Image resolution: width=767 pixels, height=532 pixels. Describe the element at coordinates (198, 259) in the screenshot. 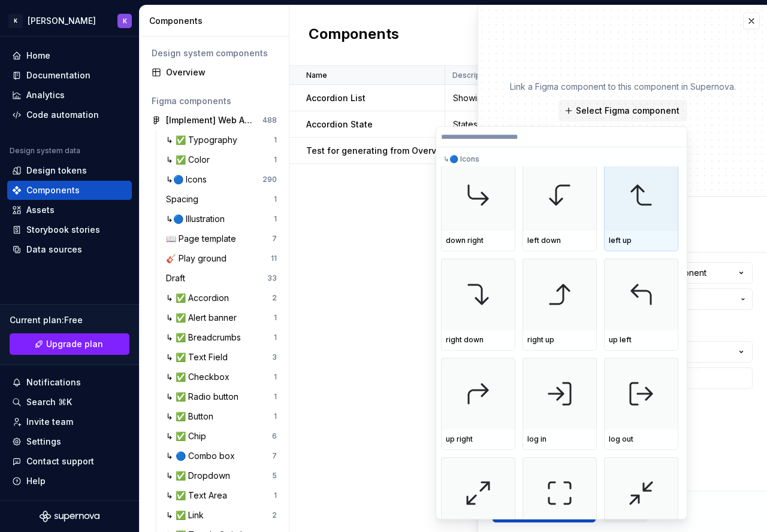

I see `div: 🎸 Play ground` at that location.